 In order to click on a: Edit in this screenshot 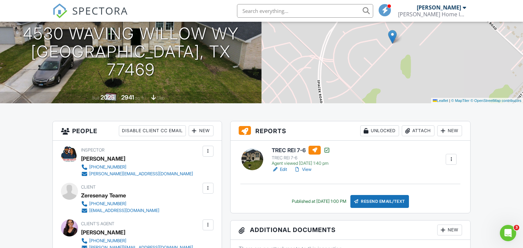, I will do `click(279, 170)`.